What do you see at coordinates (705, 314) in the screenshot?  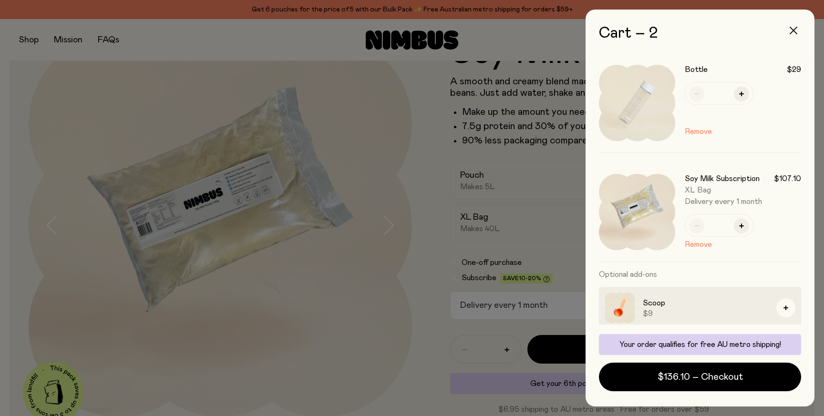 I see `span: $9` at bounding box center [705, 314].